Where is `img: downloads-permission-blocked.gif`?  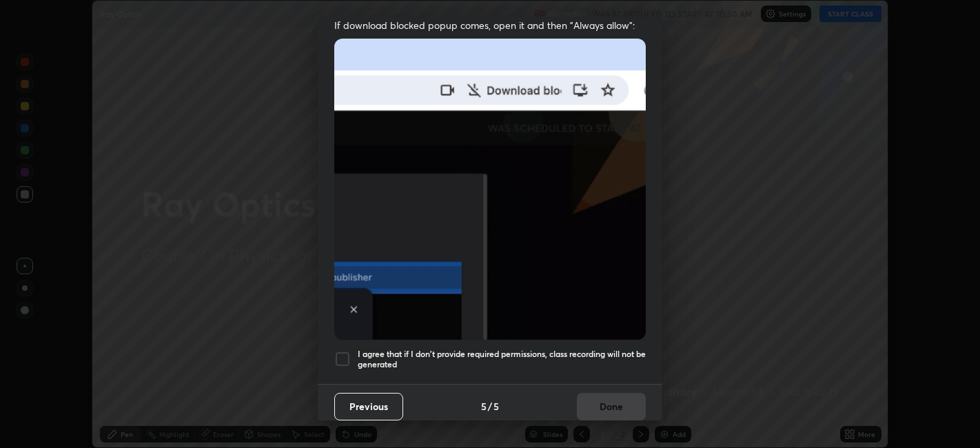
img: downloads-permission-blocked.gif is located at coordinates (490, 189).